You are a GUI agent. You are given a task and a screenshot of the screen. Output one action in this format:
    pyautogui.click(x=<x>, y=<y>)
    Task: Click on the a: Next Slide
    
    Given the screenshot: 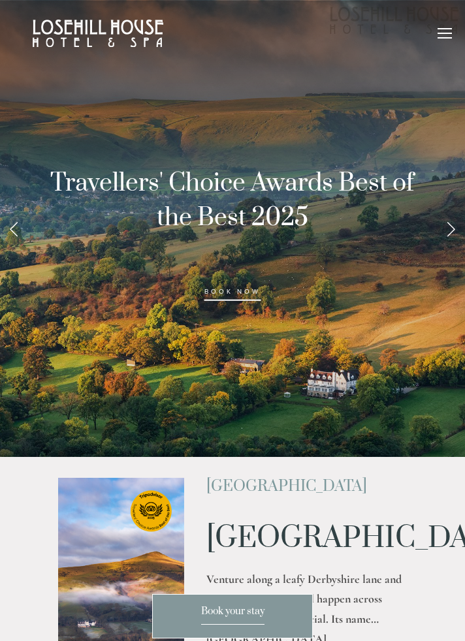 What is the action you would take?
    pyautogui.click(x=450, y=228)
    